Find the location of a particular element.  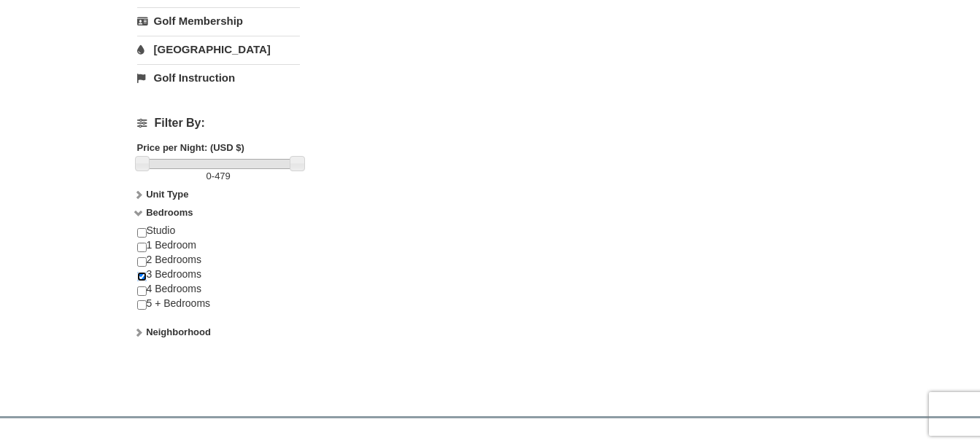

strong: Bedrooms is located at coordinates (169, 213).